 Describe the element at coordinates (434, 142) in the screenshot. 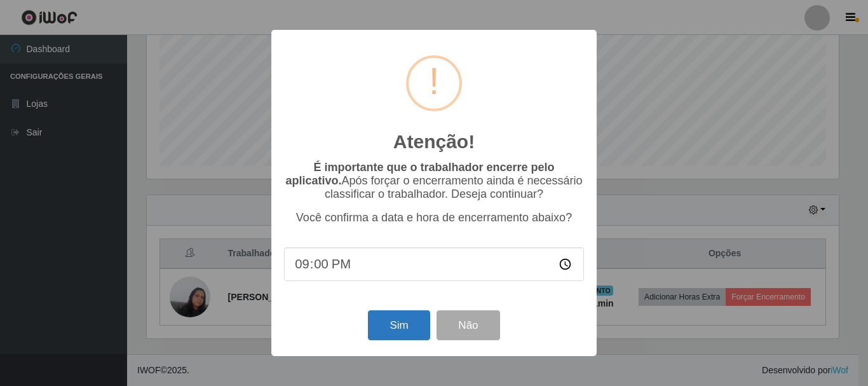

I see `h2: Atenção!` at that location.